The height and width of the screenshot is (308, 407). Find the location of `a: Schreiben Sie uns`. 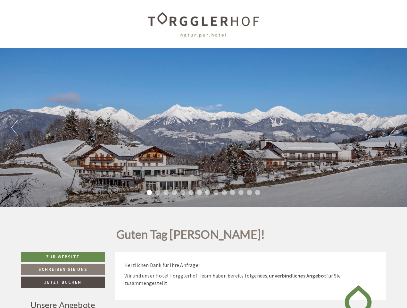

a: Schreiben Sie uns is located at coordinates (63, 269).